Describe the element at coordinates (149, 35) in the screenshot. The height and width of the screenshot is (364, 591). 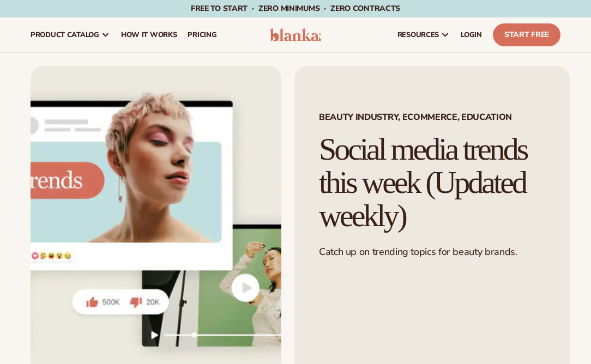
I see `span: How It Works` at that location.